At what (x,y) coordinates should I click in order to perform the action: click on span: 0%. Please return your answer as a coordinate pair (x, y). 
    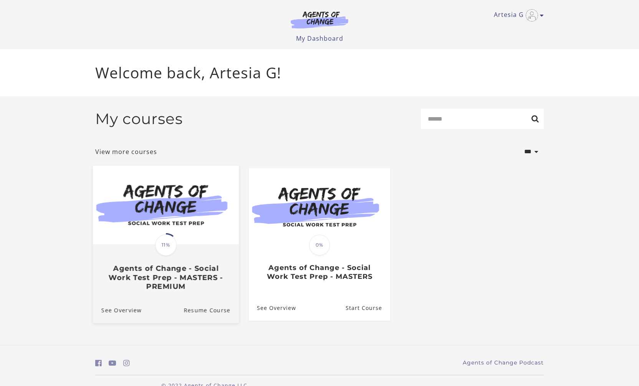
    Looking at the image, I should click on (319, 245).